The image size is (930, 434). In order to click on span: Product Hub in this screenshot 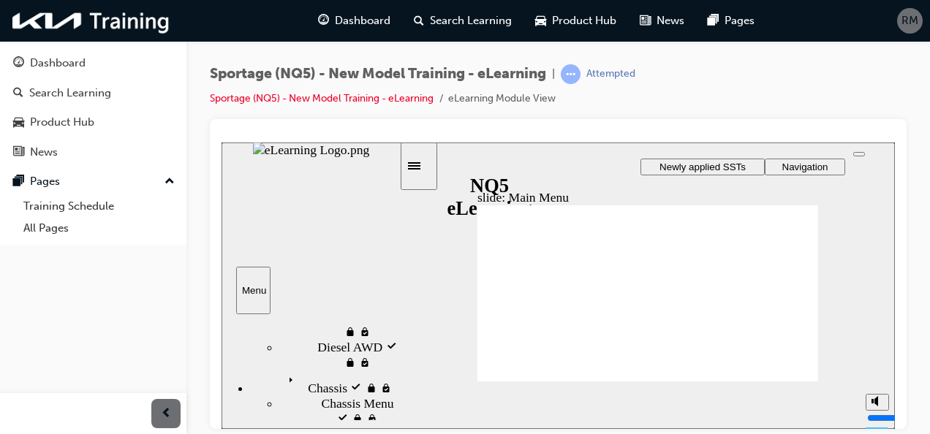, I will do `click(584, 20)`.